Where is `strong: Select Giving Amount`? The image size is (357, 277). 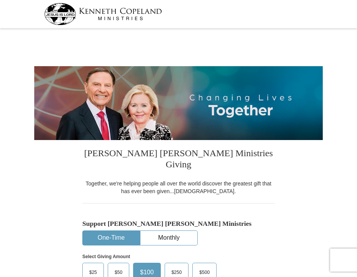 strong: Select Giving Amount is located at coordinates (106, 256).